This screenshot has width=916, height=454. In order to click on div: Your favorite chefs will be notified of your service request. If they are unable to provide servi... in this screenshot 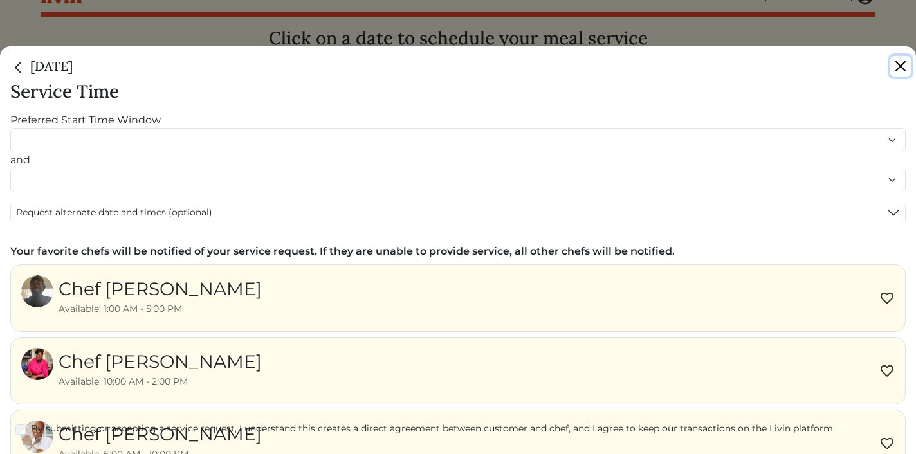, I will do `click(458, 252)`.